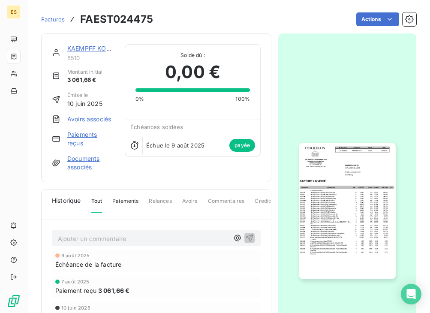 The height and width of the screenshot is (313, 430). What do you see at coordinates (411, 294) in the screenshot?
I see `div: Open Intercom Messenger` at bounding box center [411, 294].